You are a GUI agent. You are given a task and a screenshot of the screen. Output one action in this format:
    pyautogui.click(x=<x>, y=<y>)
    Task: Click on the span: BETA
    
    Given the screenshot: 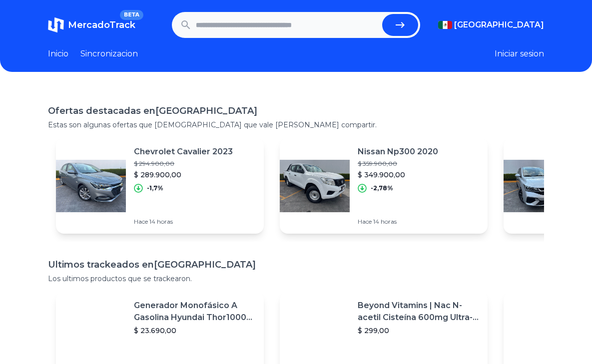 What is the action you would take?
    pyautogui.click(x=131, y=15)
    